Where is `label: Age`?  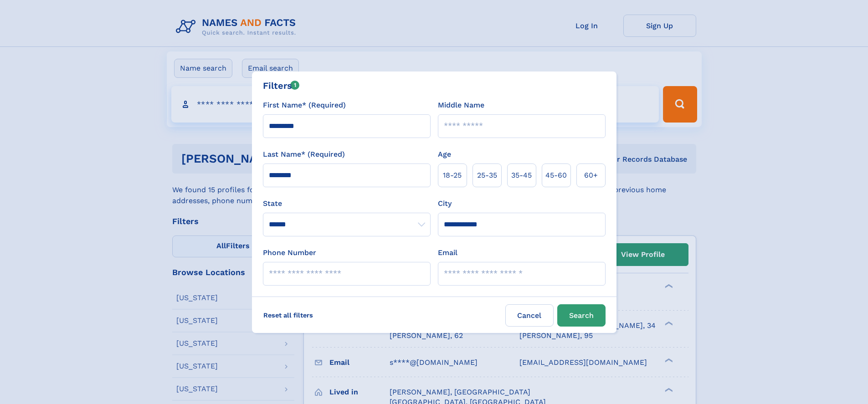 label: Age is located at coordinates (444, 155).